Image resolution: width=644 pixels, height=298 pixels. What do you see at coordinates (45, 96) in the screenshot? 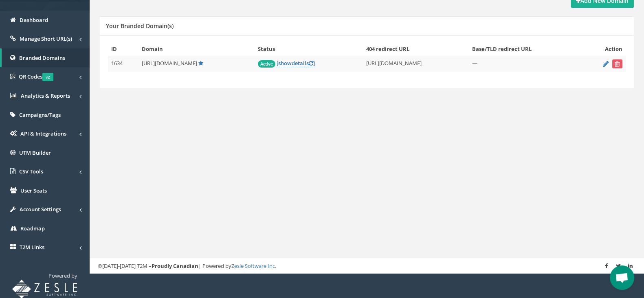
I see `span: Analytics & Reports` at bounding box center [45, 96].